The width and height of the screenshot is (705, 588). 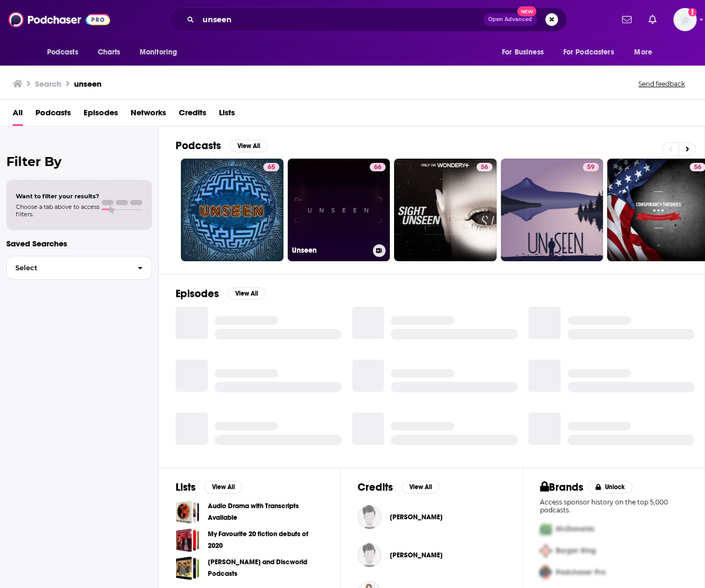 What do you see at coordinates (58, 210) in the screenshot?
I see `span: Choose a tab above to access filters.` at bounding box center [58, 210].